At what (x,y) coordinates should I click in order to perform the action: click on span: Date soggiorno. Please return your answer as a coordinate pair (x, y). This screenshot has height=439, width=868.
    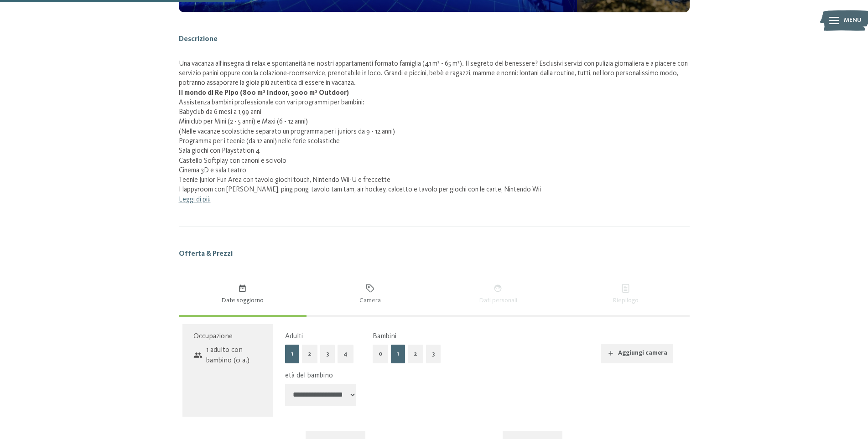
    Looking at the image, I should click on (242, 301).